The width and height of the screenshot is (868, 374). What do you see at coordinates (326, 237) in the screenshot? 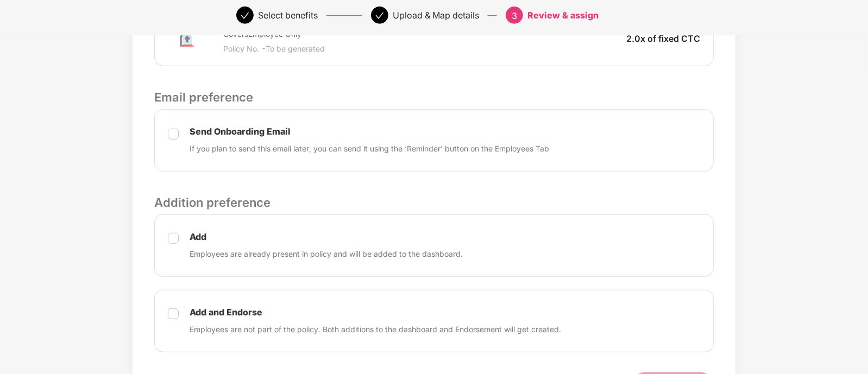
I see `p: Add` at bounding box center [326, 237].